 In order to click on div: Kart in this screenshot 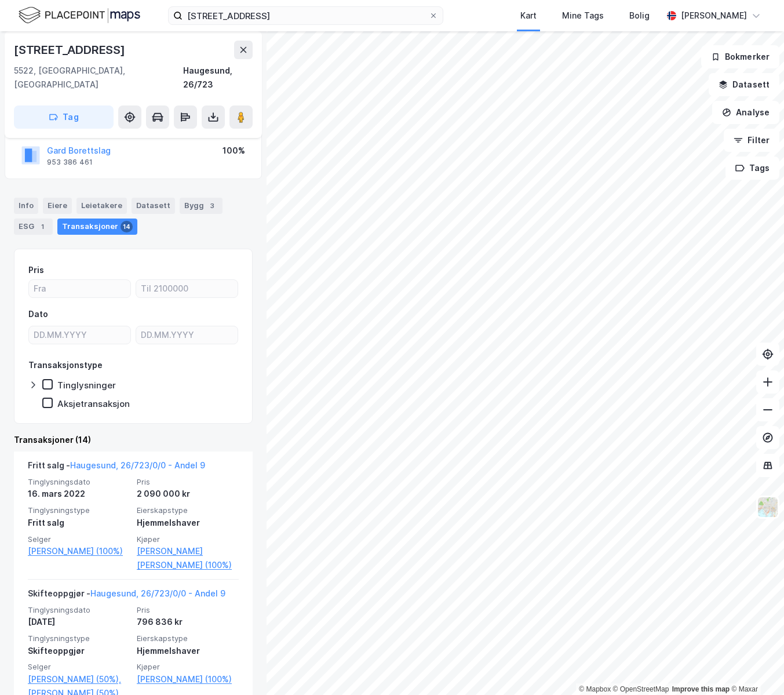, I will do `click(529, 16)`.